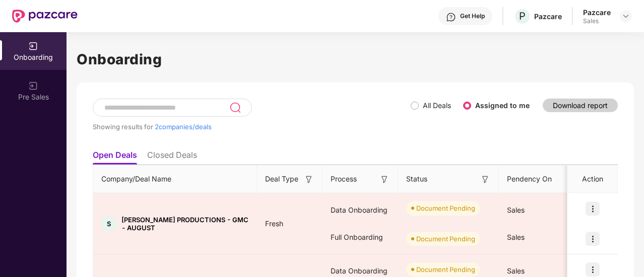 This screenshot has width=644, height=277. What do you see at coordinates (251, 126) in the screenshot?
I see `div: Showing results for` at bounding box center [251, 126].